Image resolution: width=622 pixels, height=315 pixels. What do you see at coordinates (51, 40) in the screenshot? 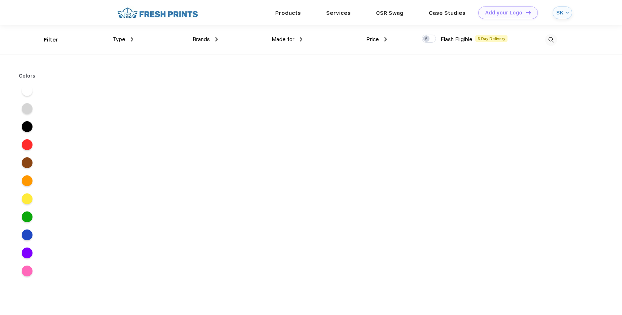
I see `div: Filter` at bounding box center [51, 40].